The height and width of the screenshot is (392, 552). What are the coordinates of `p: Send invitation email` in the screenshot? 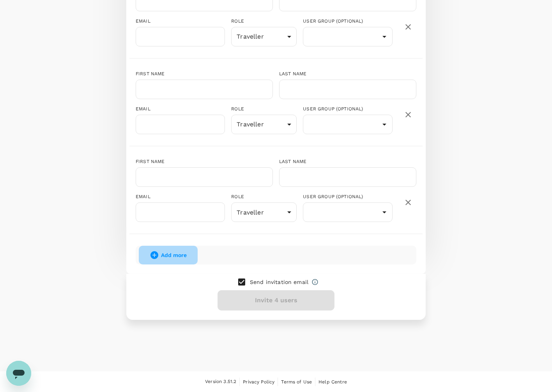 It's located at (279, 282).